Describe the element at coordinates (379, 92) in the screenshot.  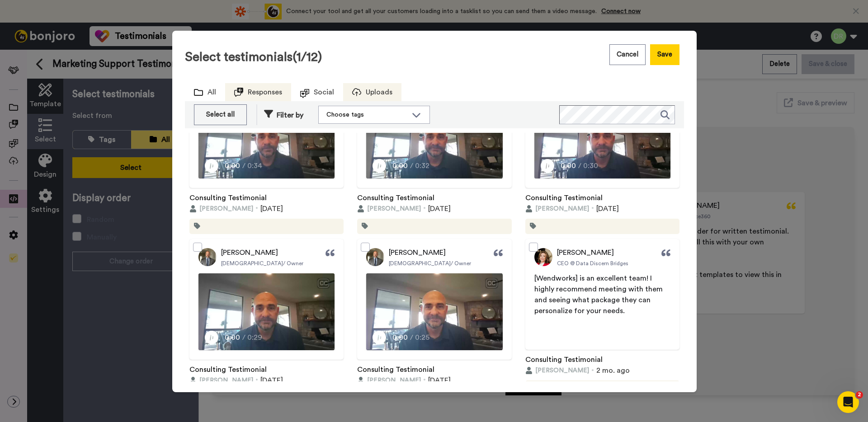
I see `span: Uploads` at that location.